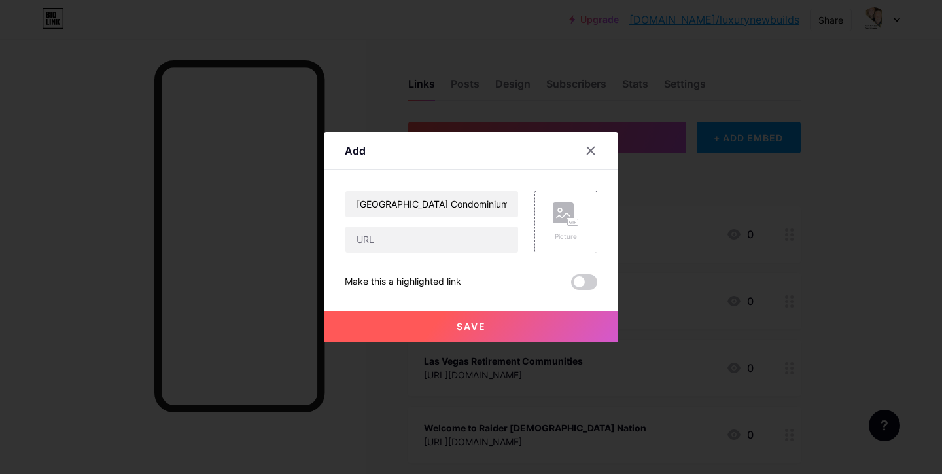 This screenshot has height=474, width=942. What do you see at coordinates (471, 326) in the screenshot?
I see `span: Save` at bounding box center [471, 326].